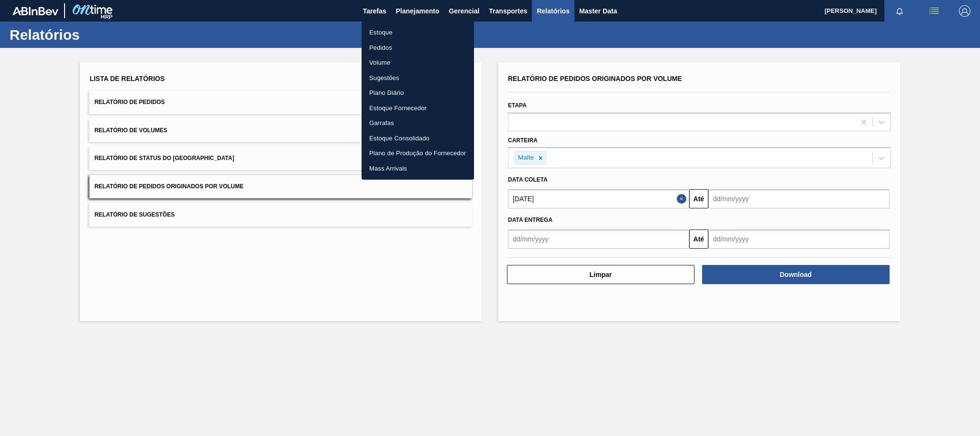  What do you see at coordinates (418, 63) in the screenshot?
I see `a: Volume` at bounding box center [418, 63].